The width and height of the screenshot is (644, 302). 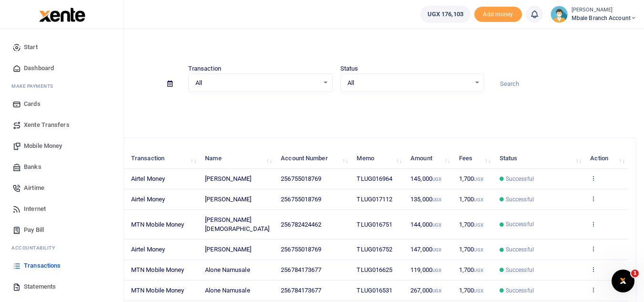 I want to click on li: Toup your wallet, so click(x=498, y=14).